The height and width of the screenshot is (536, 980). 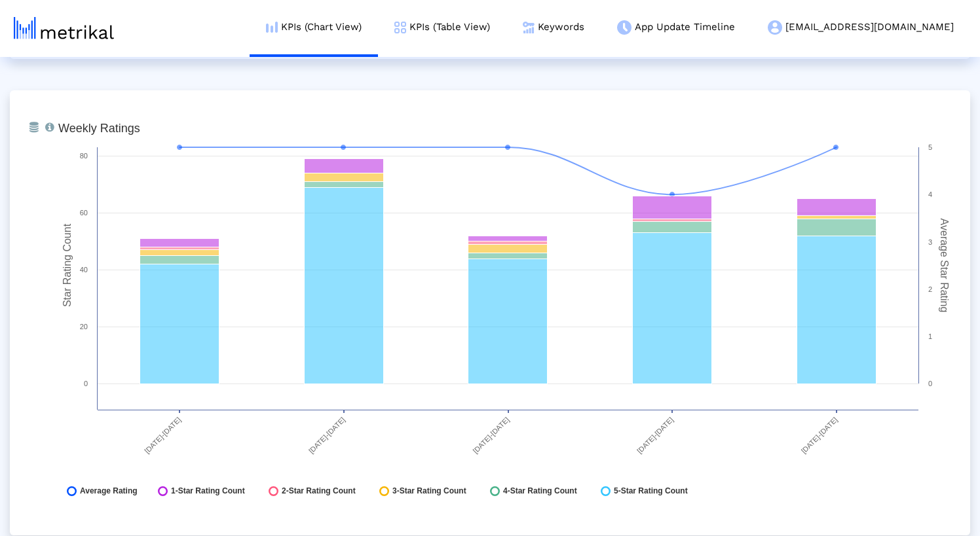 What do you see at coordinates (930, 242) in the screenshot?
I see `text: 3` at bounding box center [930, 242].